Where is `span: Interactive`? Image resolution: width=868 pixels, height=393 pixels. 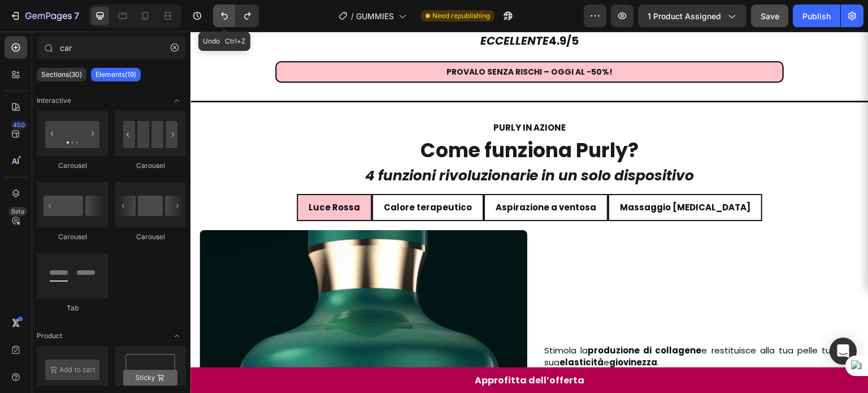 span: Interactive is located at coordinates (53, 101).